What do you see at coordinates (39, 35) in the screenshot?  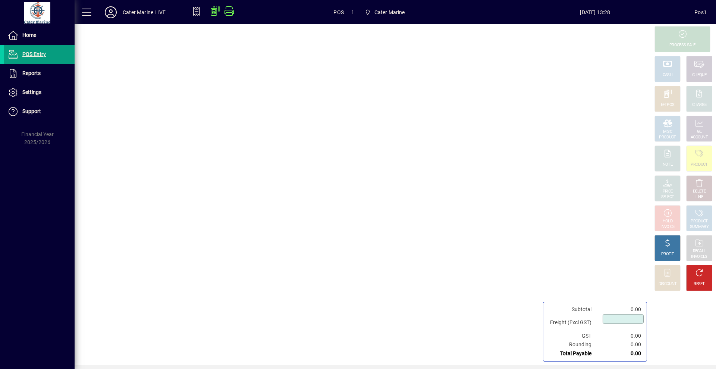 I see `a: Home` at bounding box center [39, 35].